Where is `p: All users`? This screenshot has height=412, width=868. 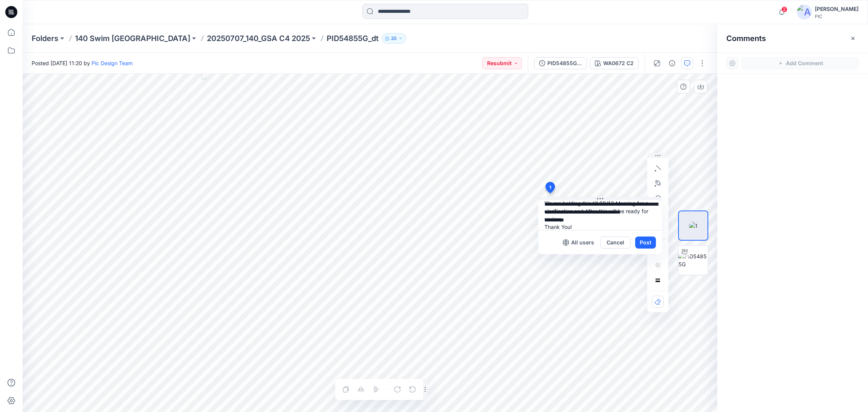
p: All users is located at coordinates (582, 243).